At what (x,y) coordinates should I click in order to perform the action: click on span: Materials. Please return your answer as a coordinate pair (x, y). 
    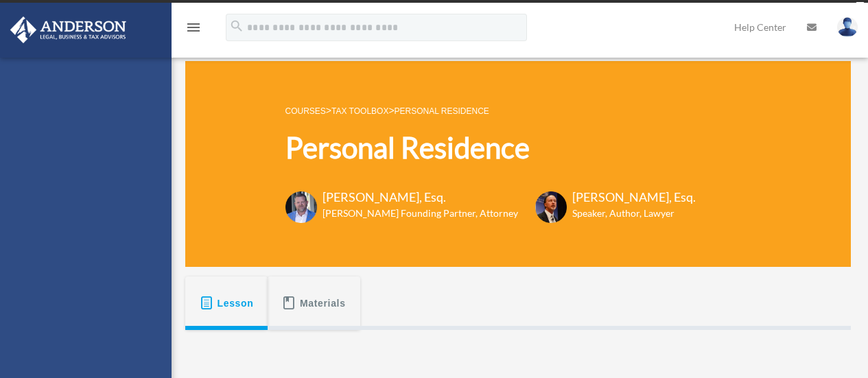
    Looking at the image, I should click on (322, 303).